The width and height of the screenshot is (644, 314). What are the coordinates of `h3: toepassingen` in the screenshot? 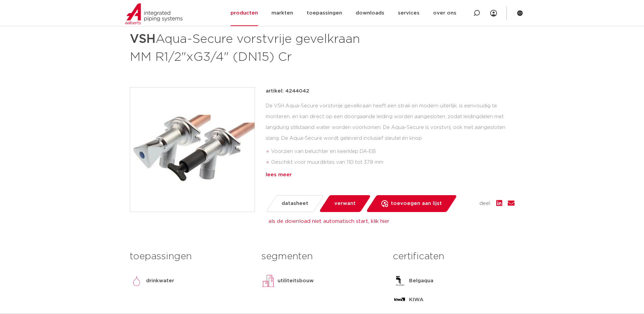 It's located at (190, 257).